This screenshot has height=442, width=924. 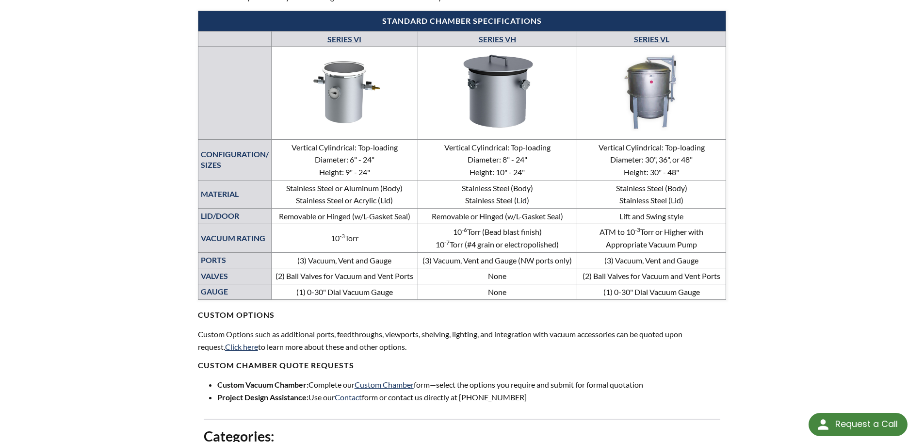 I want to click on th: VALVES, so click(x=234, y=276).